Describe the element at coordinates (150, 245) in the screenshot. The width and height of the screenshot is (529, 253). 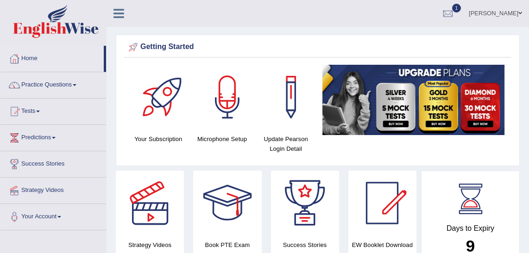
I see `h4: Strategy Videos` at that location.